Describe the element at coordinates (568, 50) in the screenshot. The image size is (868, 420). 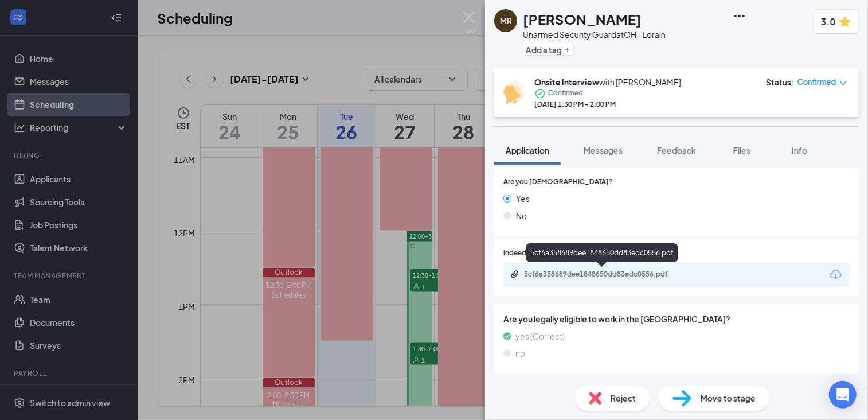
I see `svg: Plus` at that location.